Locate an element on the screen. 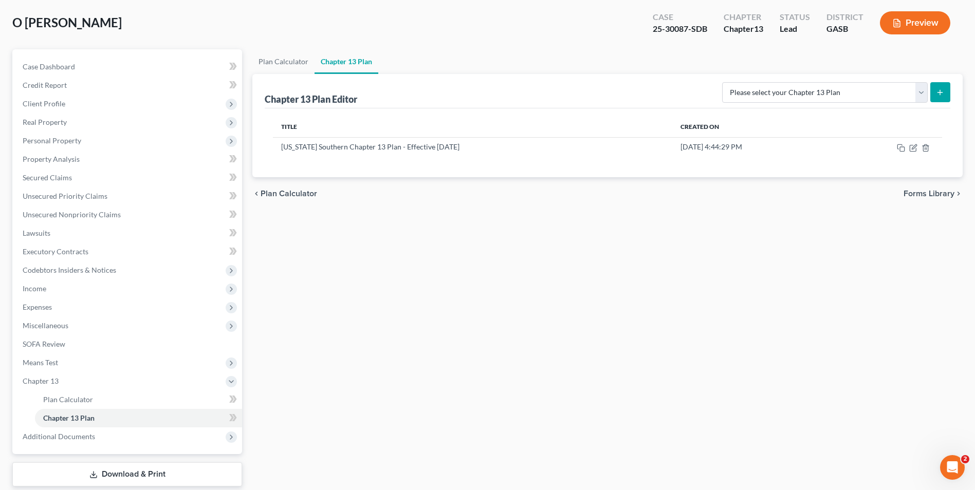 This screenshot has height=490, width=975. a: Executory Contracts is located at coordinates (128, 252).